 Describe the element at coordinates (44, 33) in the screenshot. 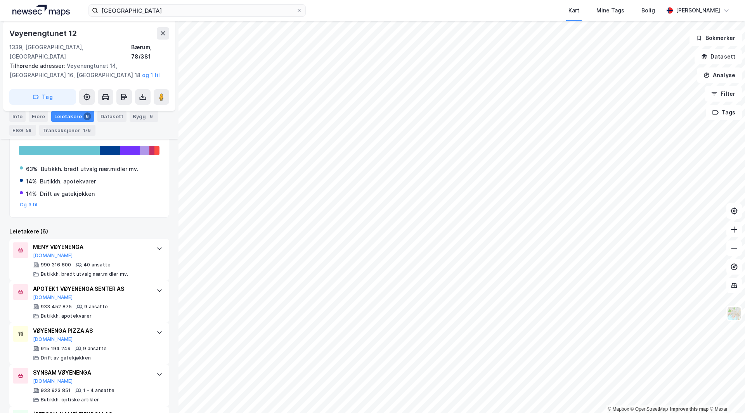

I see `div: Vøyenengtunet 12` at that location.